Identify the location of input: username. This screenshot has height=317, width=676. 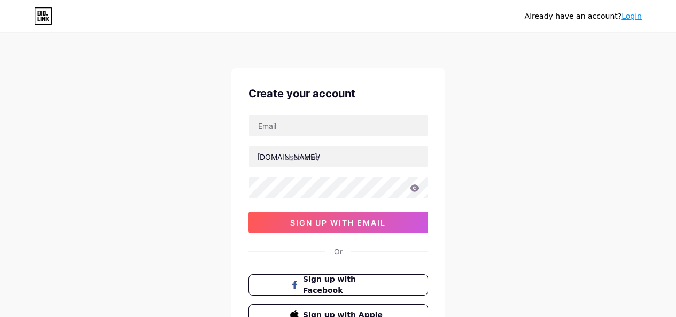
(338, 157).